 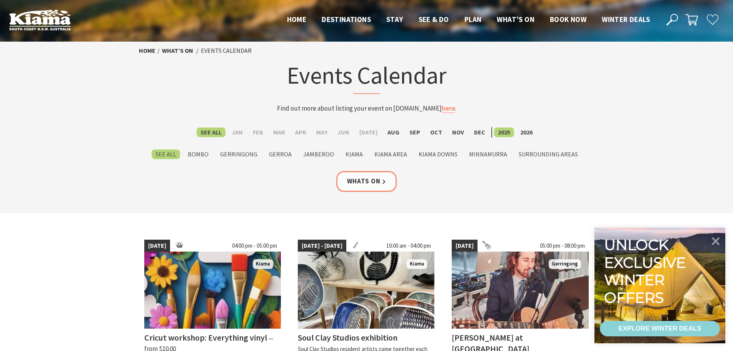 I want to click on label: 2026, so click(x=526, y=132).